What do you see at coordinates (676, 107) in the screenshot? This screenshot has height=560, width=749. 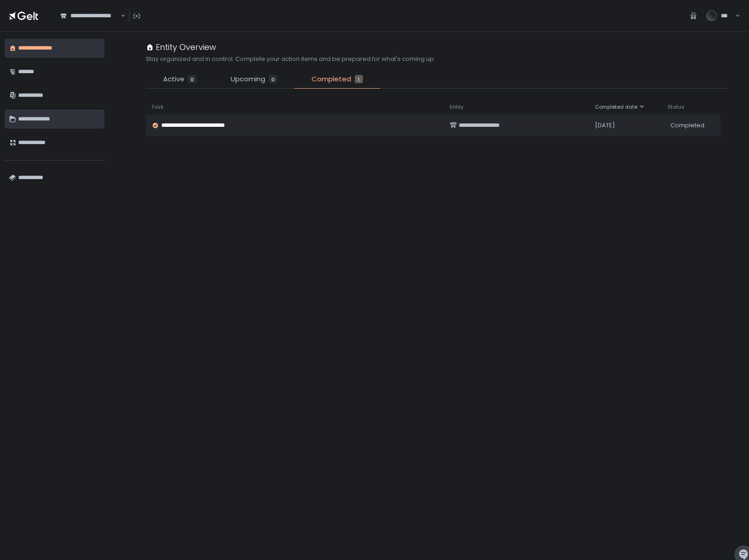 I see `span: Status` at bounding box center [676, 107].